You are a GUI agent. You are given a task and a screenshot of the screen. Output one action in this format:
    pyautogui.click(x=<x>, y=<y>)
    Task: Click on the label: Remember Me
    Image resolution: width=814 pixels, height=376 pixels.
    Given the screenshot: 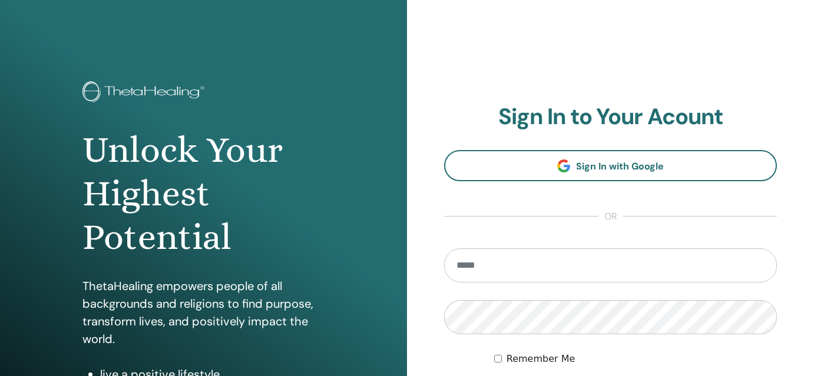 What is the action you would take?
    pyautogui.click(x=541, y=359)
    